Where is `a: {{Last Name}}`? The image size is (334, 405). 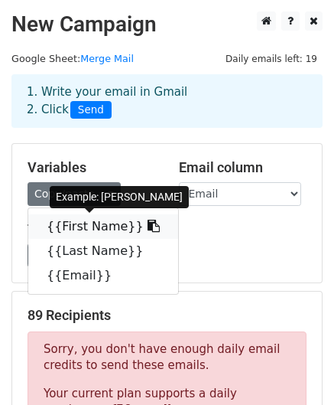
a: {{Last Name}} is located at coordinates (103, 251).